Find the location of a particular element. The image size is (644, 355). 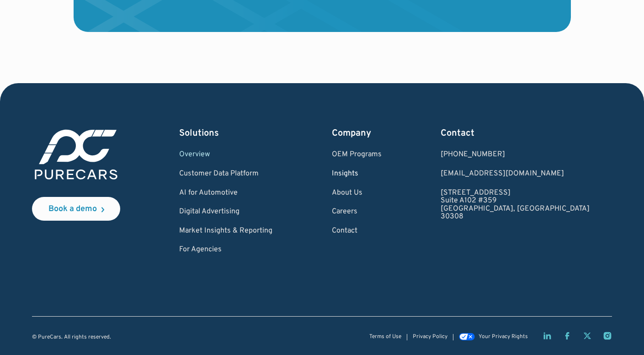

img: purecars logo is located at coordinates (76, 155).